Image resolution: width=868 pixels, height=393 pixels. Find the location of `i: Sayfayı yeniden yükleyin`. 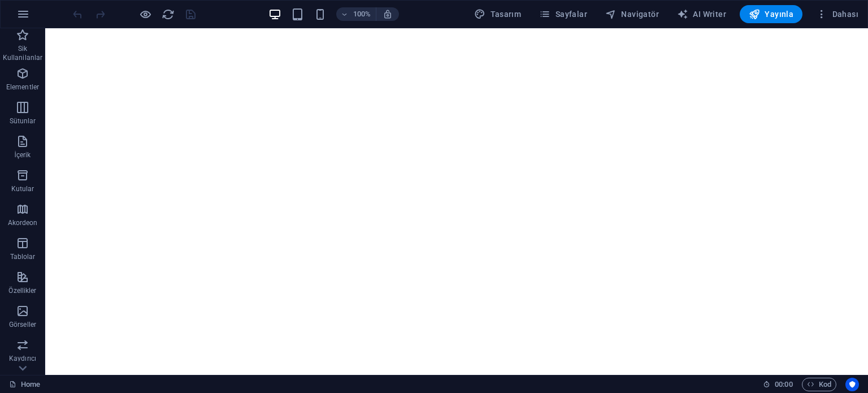

i: Sayfayı yeniden yükleyin is located at coordinates (167, 14).